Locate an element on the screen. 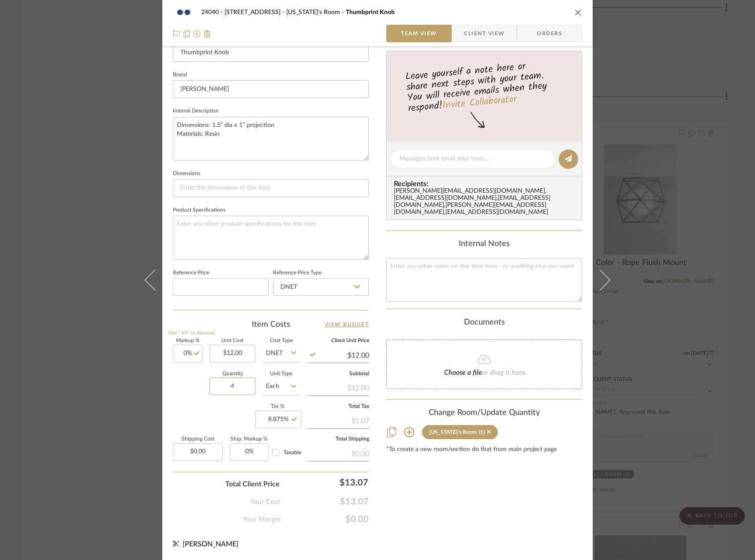 Image resolution: width=755 pixels, height=560 pixels. div: Documents is located at coordinates (484, 322).